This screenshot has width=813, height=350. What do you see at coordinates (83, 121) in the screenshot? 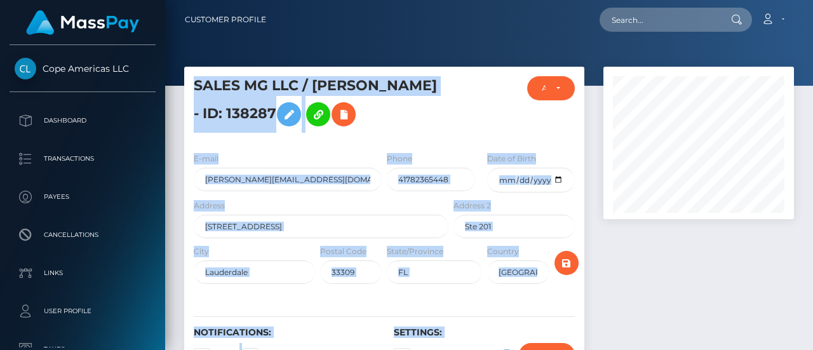
I see `a: Dashboard` at bounding box center [83, 121].